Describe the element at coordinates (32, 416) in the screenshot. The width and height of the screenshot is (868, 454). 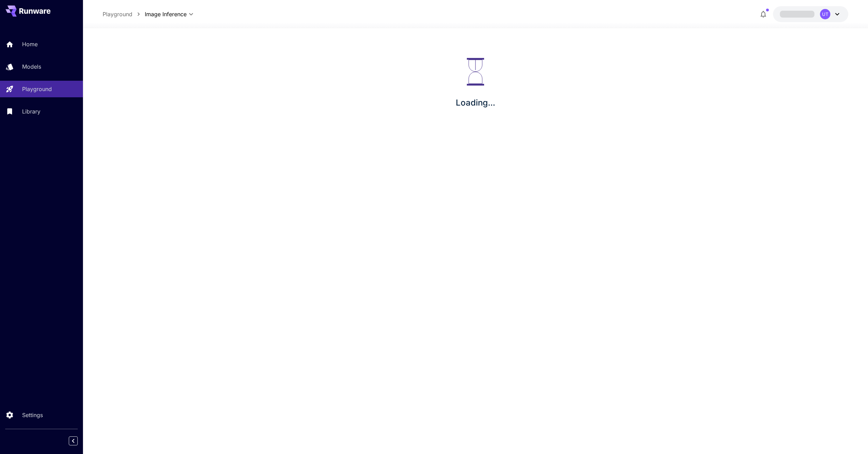
I see `p: Settings` at that location.